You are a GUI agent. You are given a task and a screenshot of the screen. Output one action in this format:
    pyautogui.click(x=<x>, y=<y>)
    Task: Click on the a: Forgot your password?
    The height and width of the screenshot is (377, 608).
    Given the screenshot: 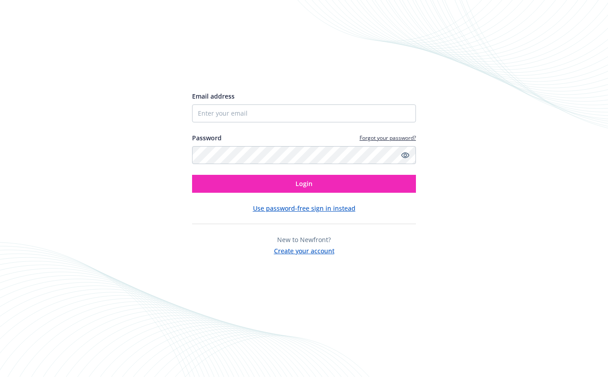 What is the action you would take?
    pyautogui.click(x=388, y=138)
    